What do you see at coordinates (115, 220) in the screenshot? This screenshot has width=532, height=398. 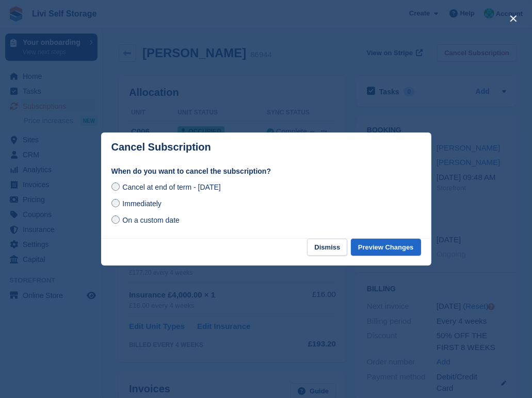 I see `input: On a custom date` at bounding box center [115, 220].